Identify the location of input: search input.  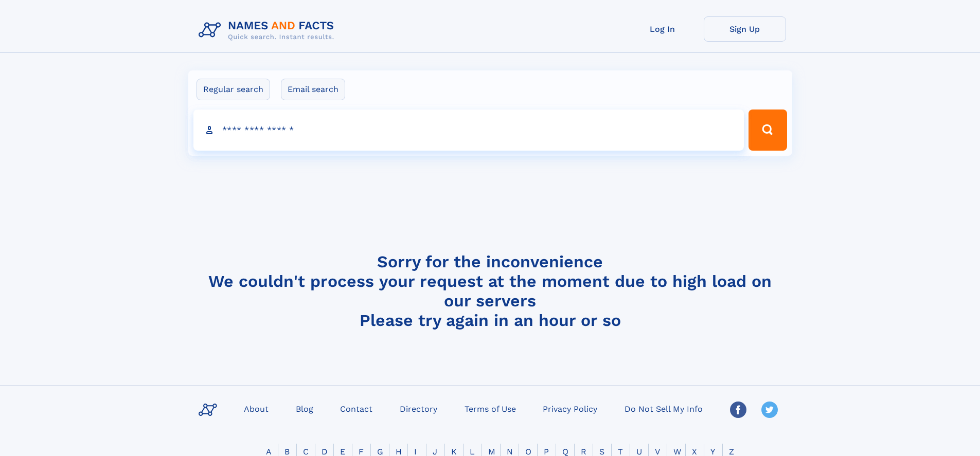
(469, 130).